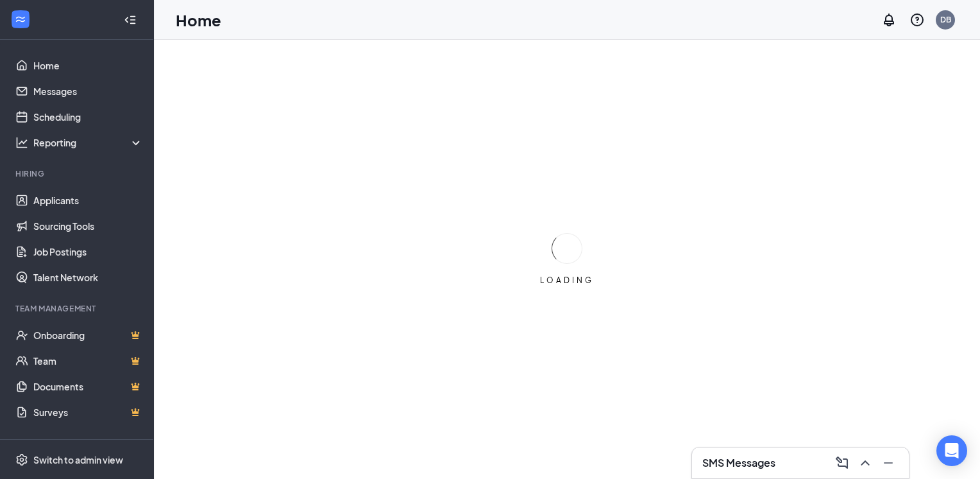 The width and height of the screenshot is (980, 479). What do you see at coordinates (888, 463) in the screenshot?
I see `button: Minimize` at bounding box center [888, 463].